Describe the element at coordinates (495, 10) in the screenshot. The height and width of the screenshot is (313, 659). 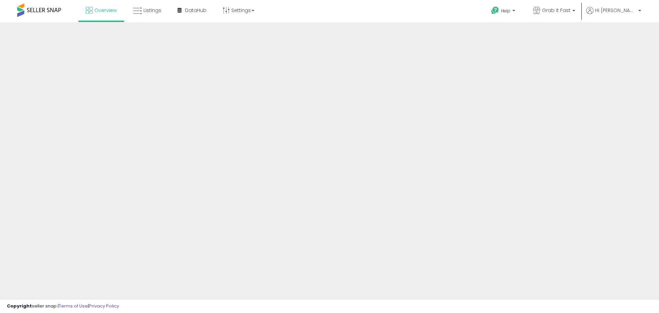
I see `i: Get Help` at that location.